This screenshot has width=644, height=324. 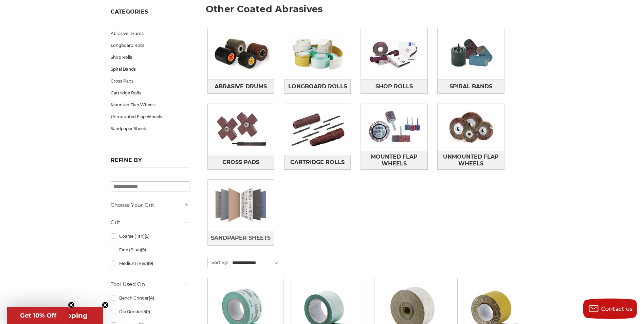 I want to click on a: Medium (Red), so click(x=150, y=263).